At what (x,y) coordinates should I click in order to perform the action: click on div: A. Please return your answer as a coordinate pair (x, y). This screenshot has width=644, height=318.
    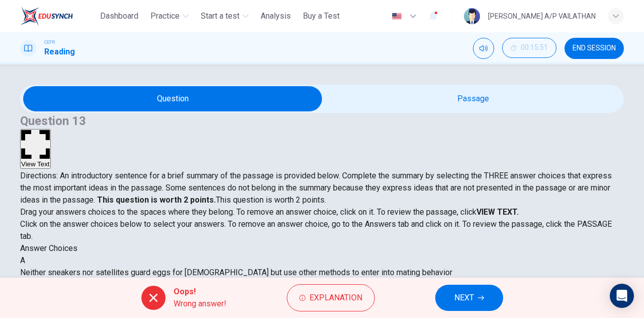
    Looking at the image, I should click on (322, 261).